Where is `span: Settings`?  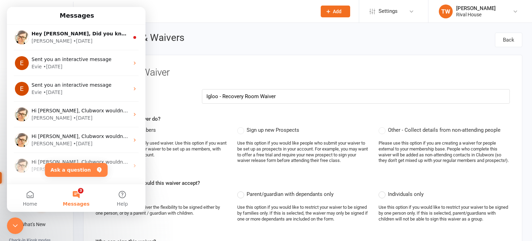
span: Settings is located at coordinates (388, 11).